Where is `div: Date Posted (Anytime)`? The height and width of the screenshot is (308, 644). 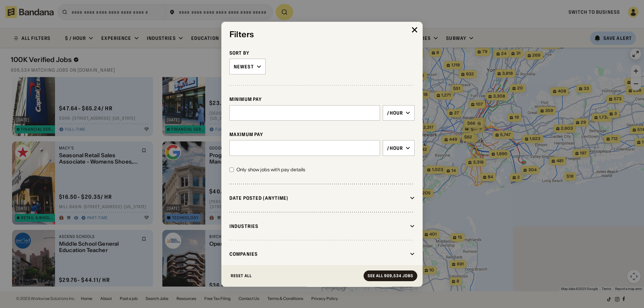 div: Date Posted (Anytime) is located at coordinates (318, 198).